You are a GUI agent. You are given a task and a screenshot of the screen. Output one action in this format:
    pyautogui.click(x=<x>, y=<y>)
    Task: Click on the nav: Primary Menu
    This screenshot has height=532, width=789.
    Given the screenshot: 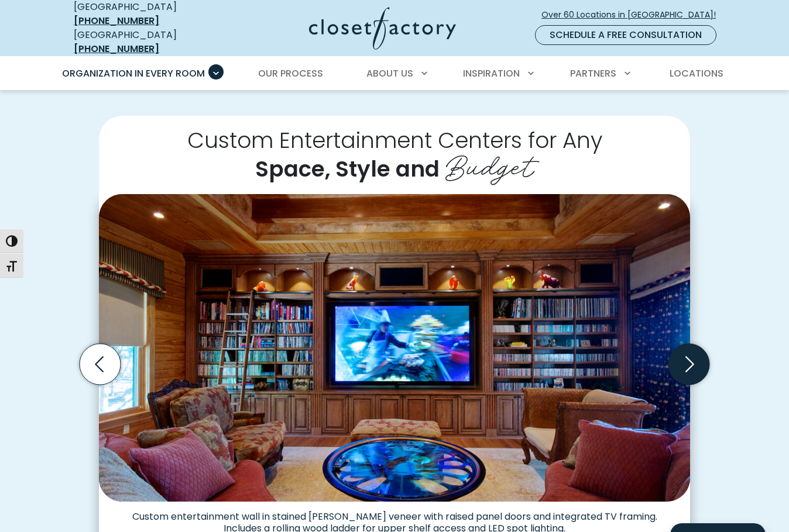 What is the action you would take?
    pyautogui.click(x=394, y=74)
    